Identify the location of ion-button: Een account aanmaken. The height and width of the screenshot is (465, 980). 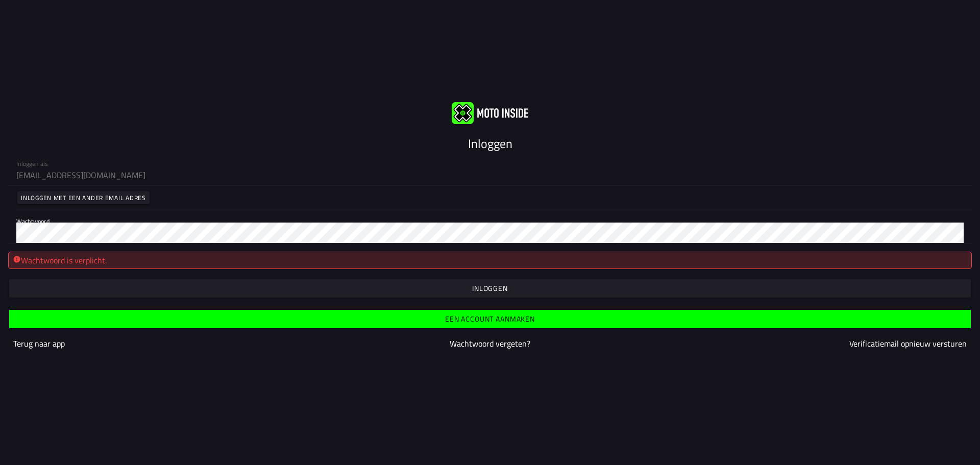
(490, 319).